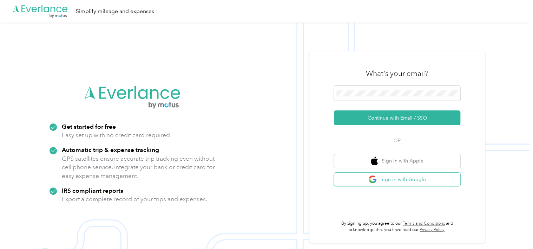 This screenshot has height=249, width=533. Describe the element at coordinates (372, 179) in the screenshot. I see `img: google logo` at that location.